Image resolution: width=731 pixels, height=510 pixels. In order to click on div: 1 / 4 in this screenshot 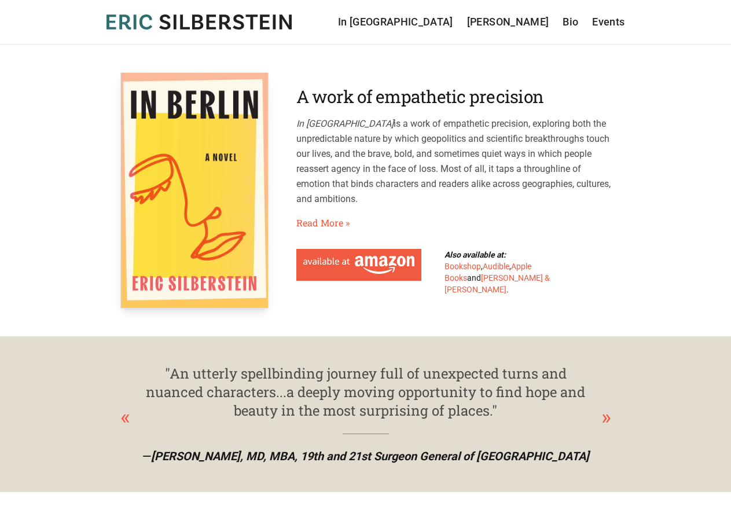, I will do `click(366, 414)`.